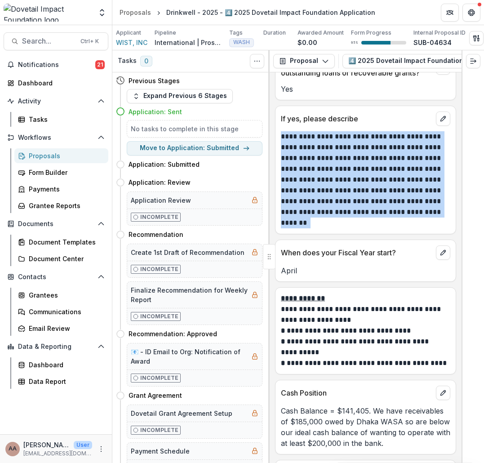 This screenshot has height=463, width=484. I want to click on span: Notifications, so click(57, 65).